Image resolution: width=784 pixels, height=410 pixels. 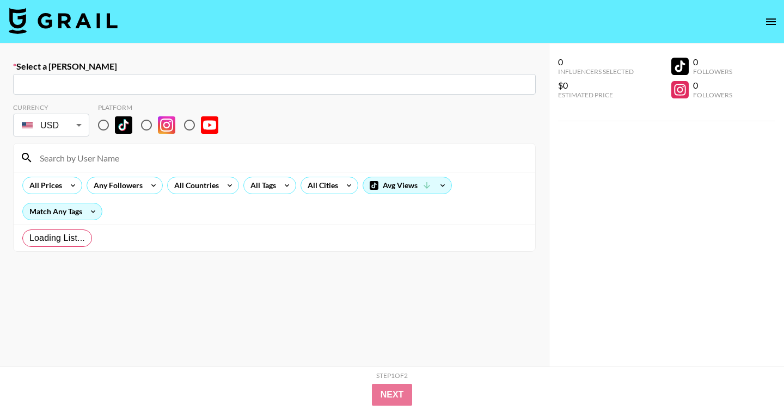 I want to click on img: TikTok, so click(x=124, y=125).